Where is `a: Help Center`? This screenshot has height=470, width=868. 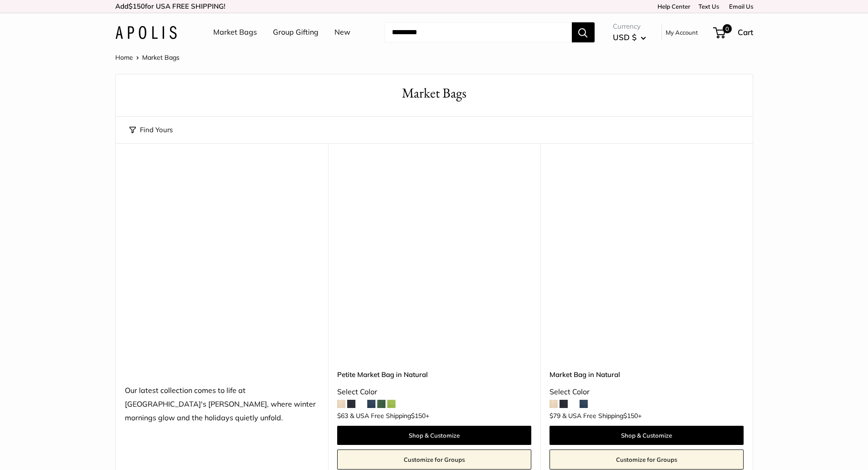
a: Help Center is located at coordinates (672, 6).